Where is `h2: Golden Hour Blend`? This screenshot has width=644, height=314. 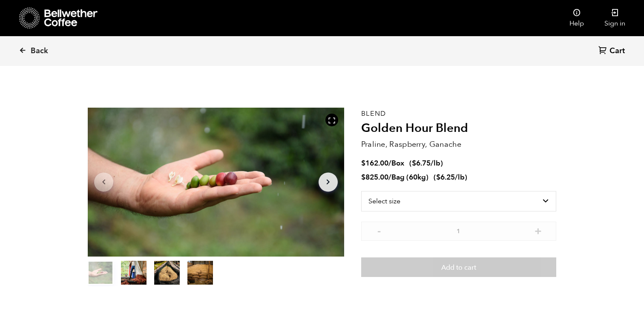 h2: Golden Hour Blend is located at coordinates (459, 128).